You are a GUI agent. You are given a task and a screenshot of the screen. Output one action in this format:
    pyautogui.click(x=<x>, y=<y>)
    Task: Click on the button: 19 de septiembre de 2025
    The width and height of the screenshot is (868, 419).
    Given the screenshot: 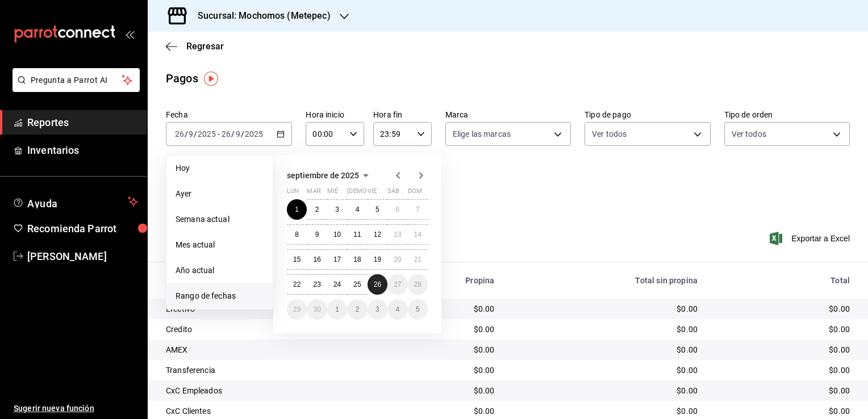 What is the action you would take?
    pyautogui.click(x=377, y=260)
    